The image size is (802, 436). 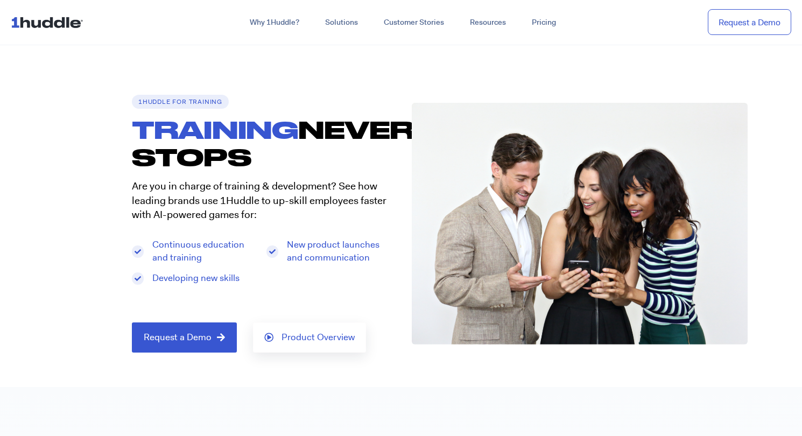 I want to click on a: Resources, so click(x=488, y=23).